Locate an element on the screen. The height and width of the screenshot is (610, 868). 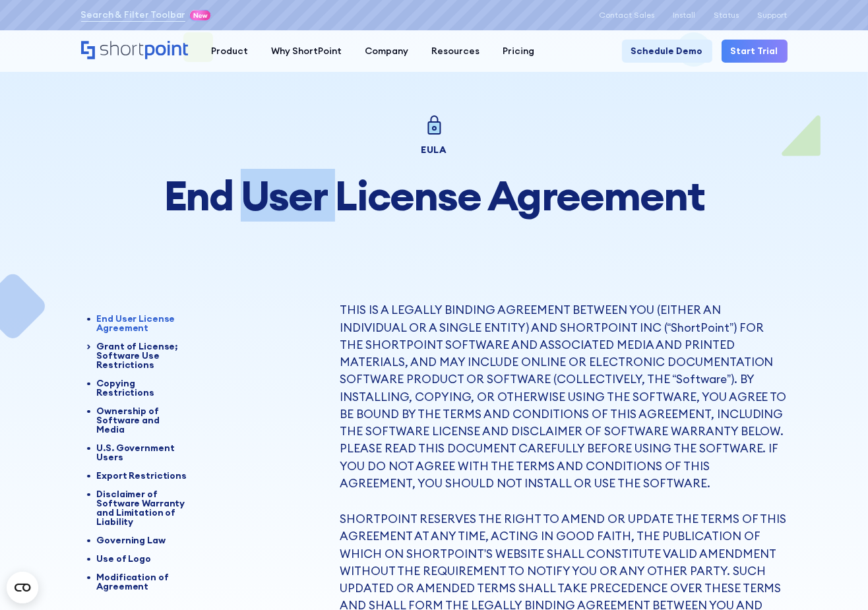
p: Install is located at coordinates (684, 15).